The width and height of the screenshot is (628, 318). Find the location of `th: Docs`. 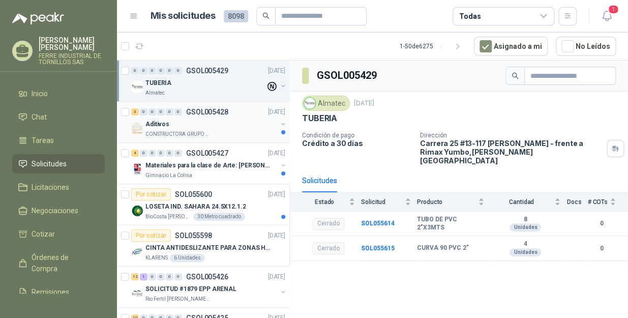

th: Docs is located at coordinates (577, 201).